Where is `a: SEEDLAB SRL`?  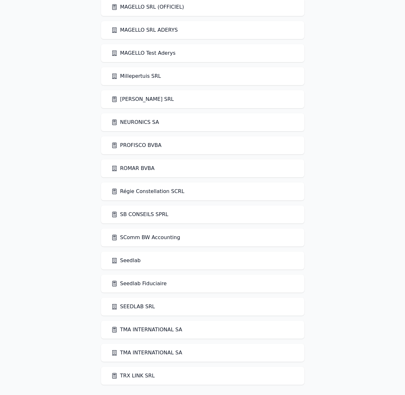
a: SEEDLAB SRL is located at coordinates (133, 307).